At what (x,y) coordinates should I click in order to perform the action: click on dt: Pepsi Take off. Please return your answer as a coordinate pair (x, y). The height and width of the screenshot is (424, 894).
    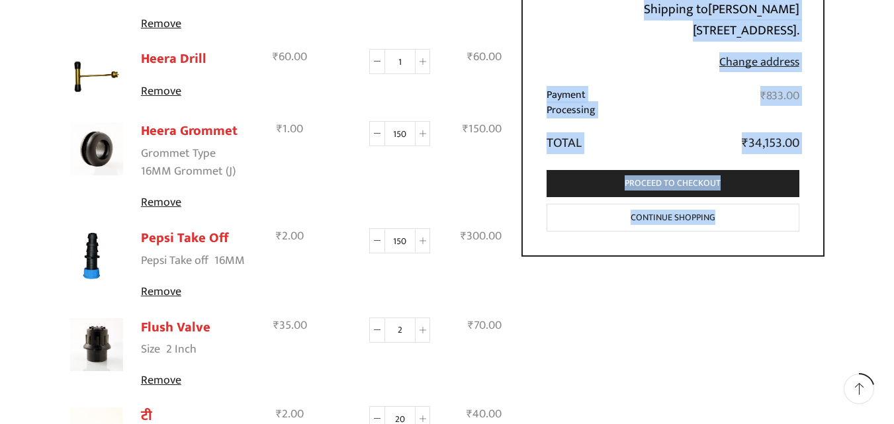
    Looking at the image, I should click on (175, 261).